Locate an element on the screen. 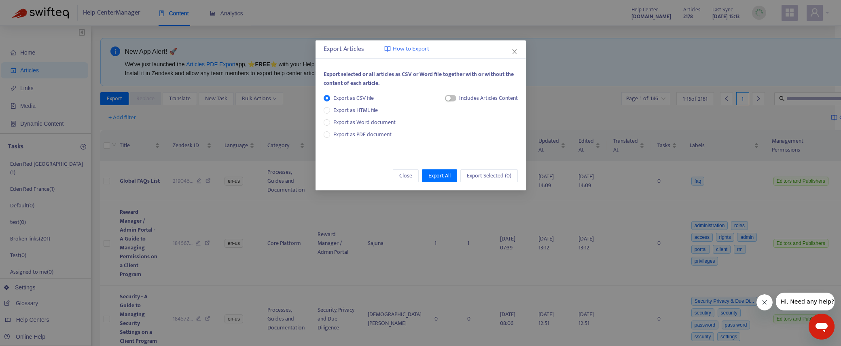 The width and height of the screenshot is (841, 346). span: Export as Word document is located at coordinates (364, 123).